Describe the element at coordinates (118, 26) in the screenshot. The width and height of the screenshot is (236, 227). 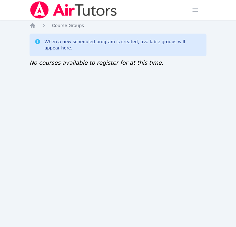
I see `nav: Breadcrumb` at that location.